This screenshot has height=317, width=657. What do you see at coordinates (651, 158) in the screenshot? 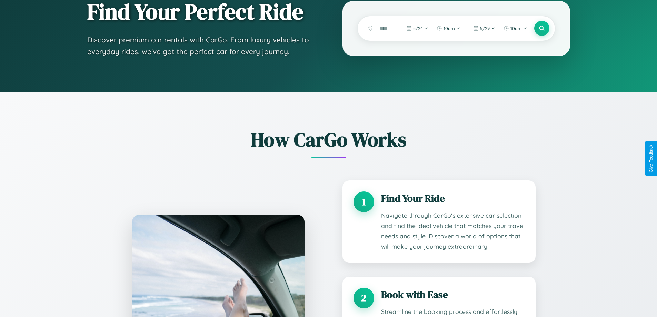
I see `div: Give Feedback` at bounding box center [651, 158].